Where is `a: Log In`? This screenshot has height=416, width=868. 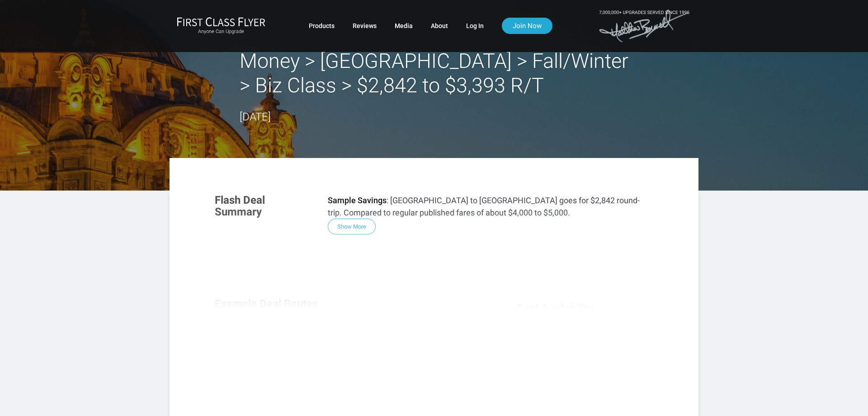 a: Log In is located at coordinates (475, 26).